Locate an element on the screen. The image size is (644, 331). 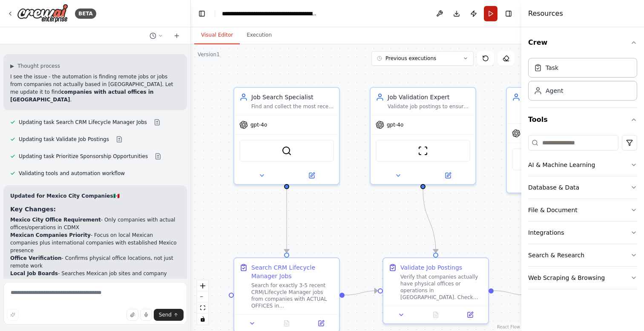
div: Search for exactly 3-5 recent CRM/Lifecycle Manager jobs from companies with ACTUAL OFFICES in [G... is located at coordinates (293, 296).